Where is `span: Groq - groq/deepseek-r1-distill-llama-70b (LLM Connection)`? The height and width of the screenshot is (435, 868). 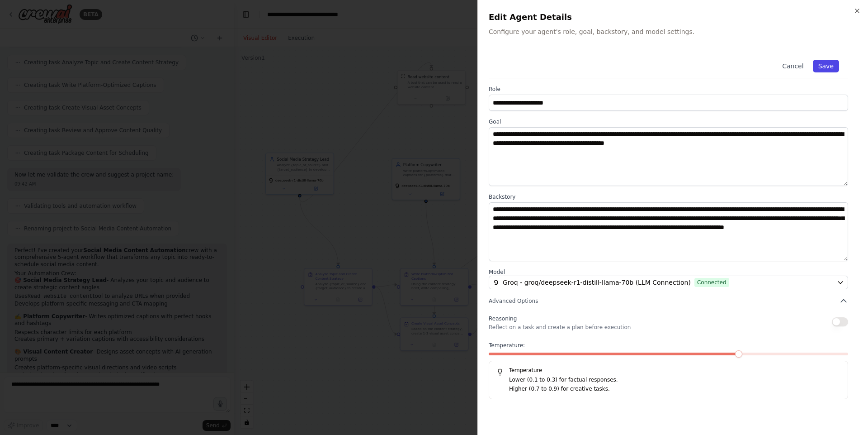 span: Groq - groq/deepseek-r1-distill-llama-70b (LLM Connection) is located at coordinates (597, 282).